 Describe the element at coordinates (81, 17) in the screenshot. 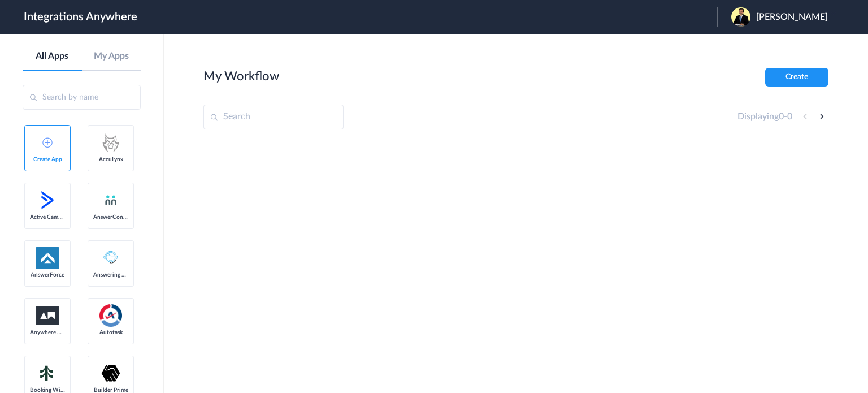

I see `h1: Integrations Anywhere` at that location.